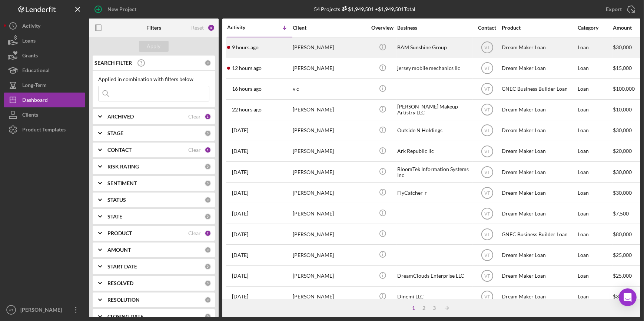 The image size is (644, 321). I want to click on div: GNEC Business Builder Loan, so click(539, 89).